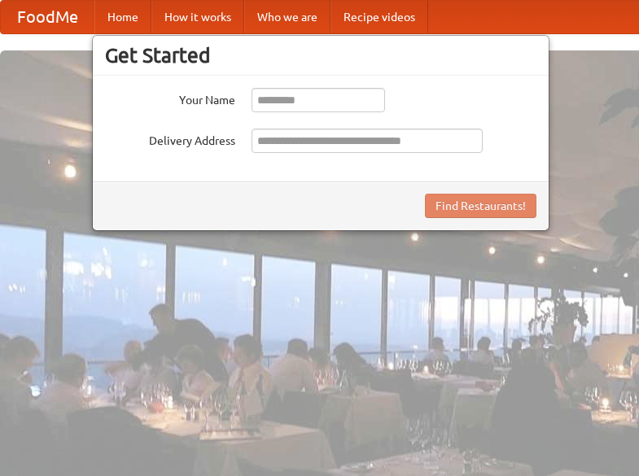 The width and height of the screenshot is (639, 476). Describe the element at coordinates (123, 17) in the screenshot. I see `a: Home` at that location.